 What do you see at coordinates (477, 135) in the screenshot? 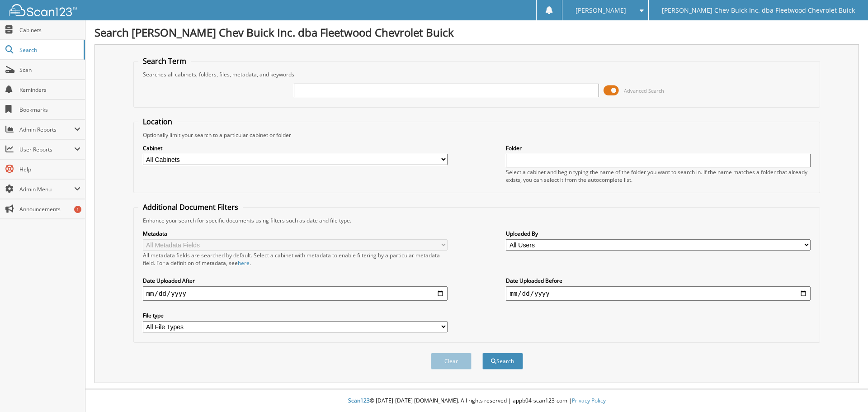
I see `div: Optionally limit your search to a particular cabinet or folder` at bounding box center [477, 135].